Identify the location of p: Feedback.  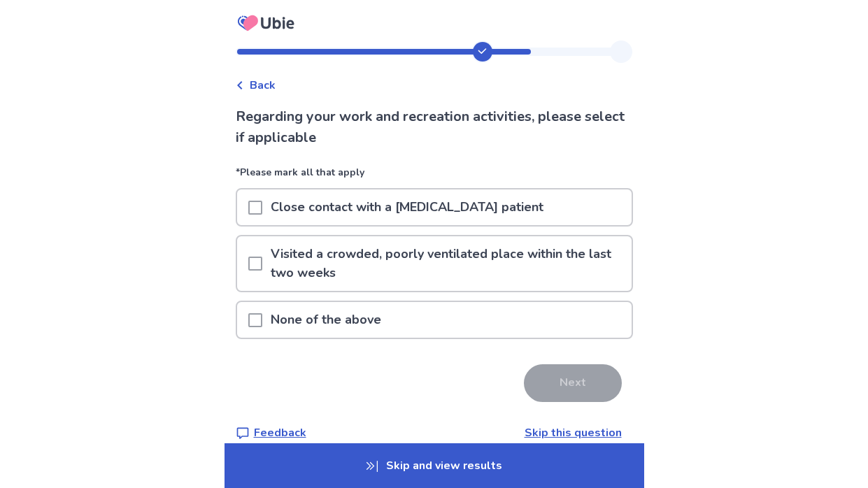
(280, 433).